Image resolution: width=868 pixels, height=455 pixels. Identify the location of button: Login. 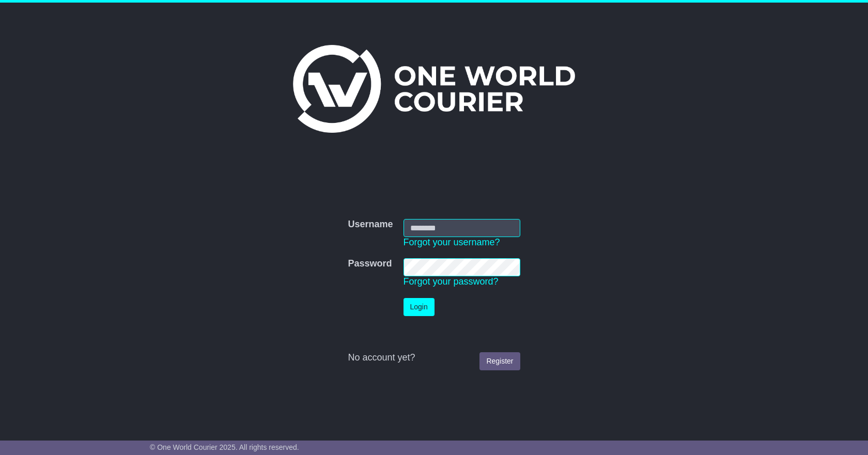
(420, 307).